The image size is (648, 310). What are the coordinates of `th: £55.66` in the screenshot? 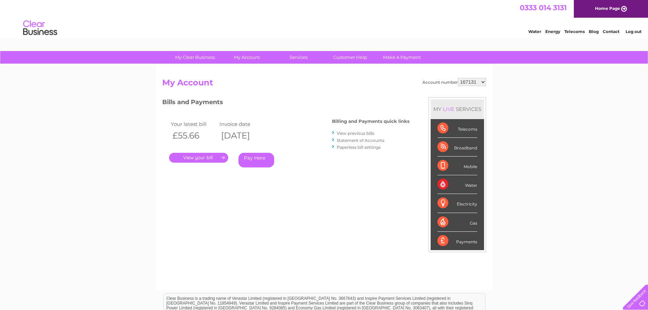 It's located at (194, 135).